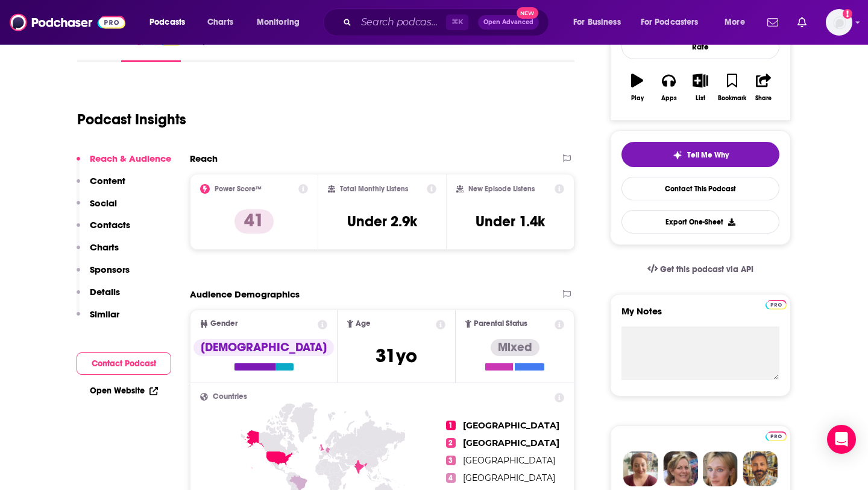  Describe the element at coordinates (701, 88) in the screenshot. I see `button: List` at that location.